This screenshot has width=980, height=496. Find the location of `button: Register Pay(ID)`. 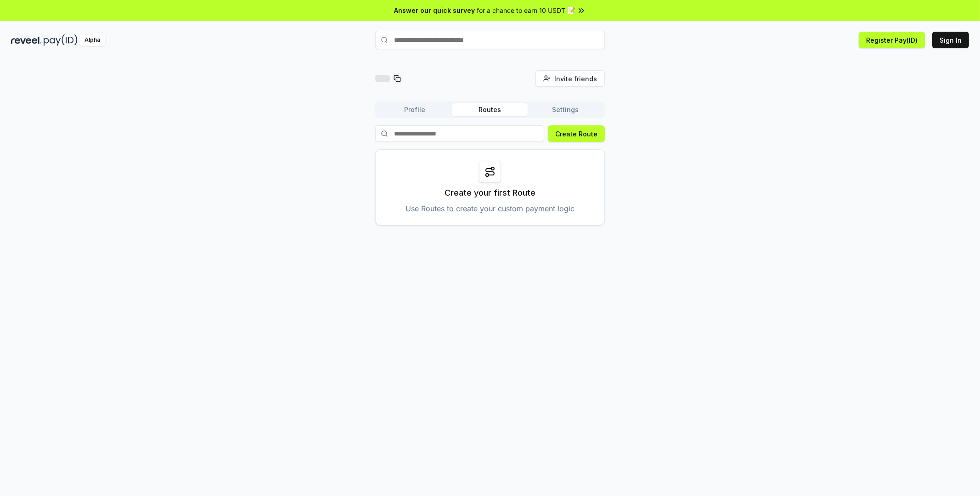

button: Register Pay(ID) is located at coordinates (892, 40).